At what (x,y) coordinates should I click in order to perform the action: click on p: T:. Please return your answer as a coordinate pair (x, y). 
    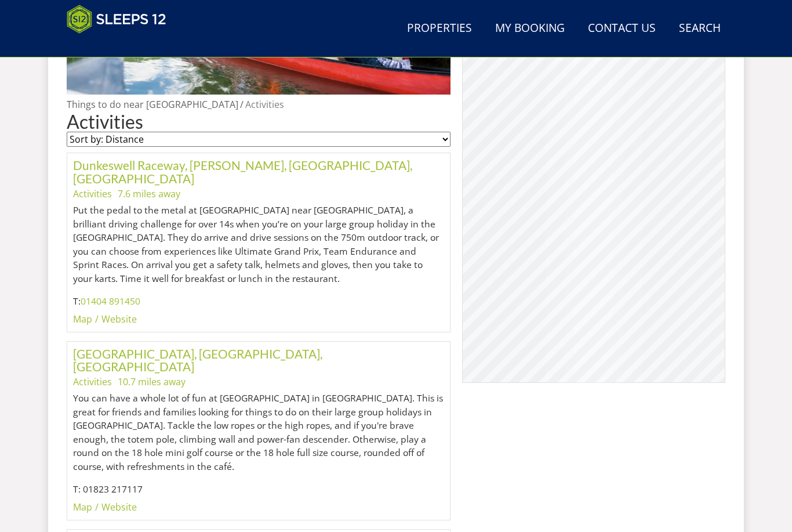
    Looking at the image, I should click on (258, 302).